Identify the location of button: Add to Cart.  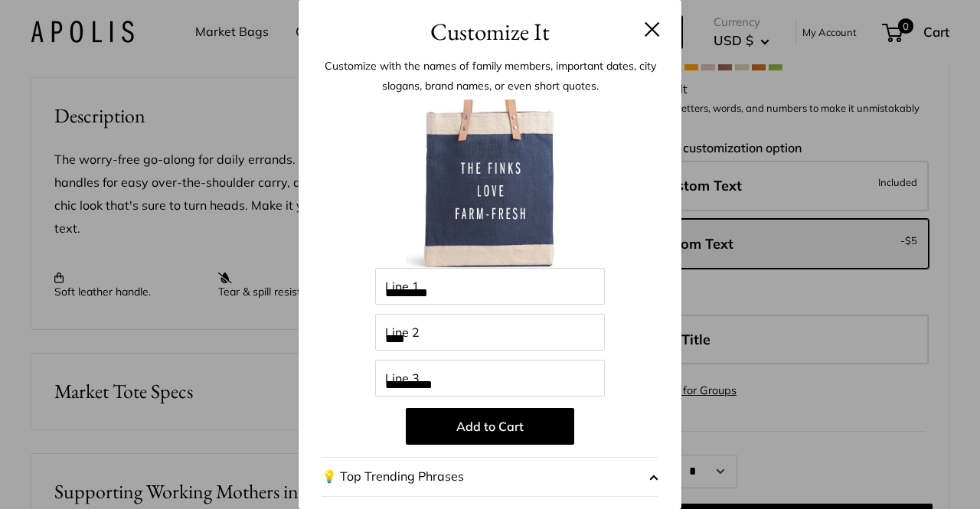
(490, 426).